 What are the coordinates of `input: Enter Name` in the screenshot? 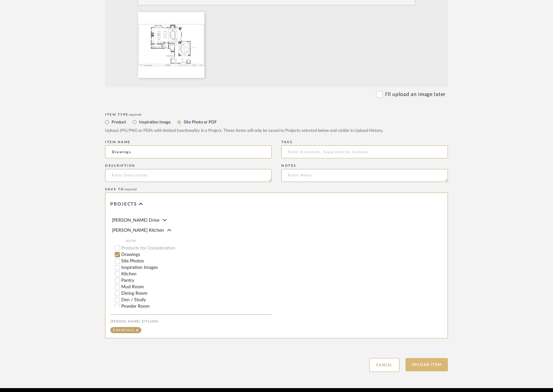 It's located at (188, 152).